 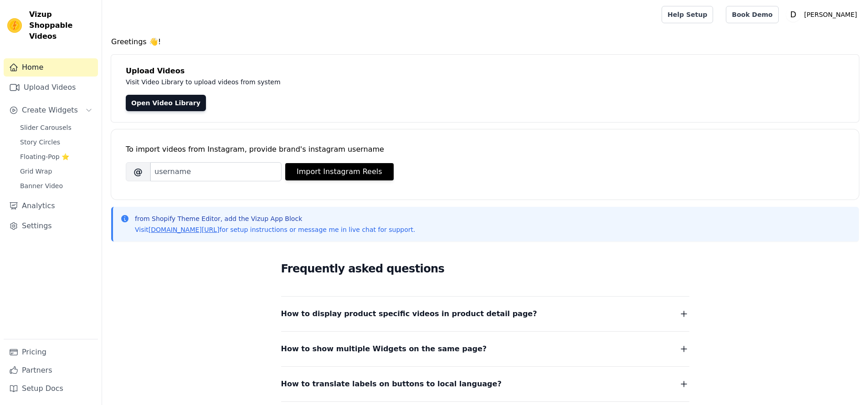 I want to click on h4: Greetings 👋!, so click(x=485, y=42).